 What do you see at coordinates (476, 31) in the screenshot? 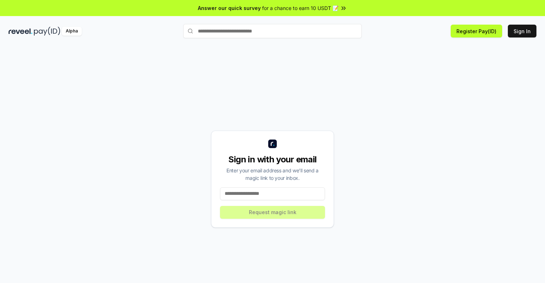
I see `button: Register Pay(ID)` at bounding box center [476, 31].